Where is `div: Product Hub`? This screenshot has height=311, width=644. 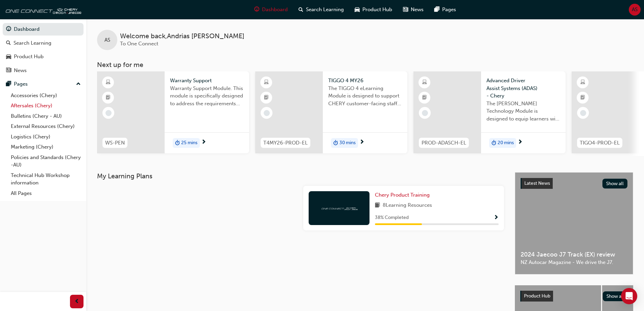
div: Product Hub is located at coordinates (29, 56).